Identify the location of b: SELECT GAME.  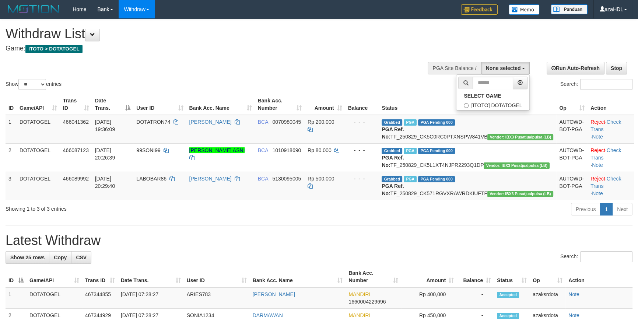
(482, 96).